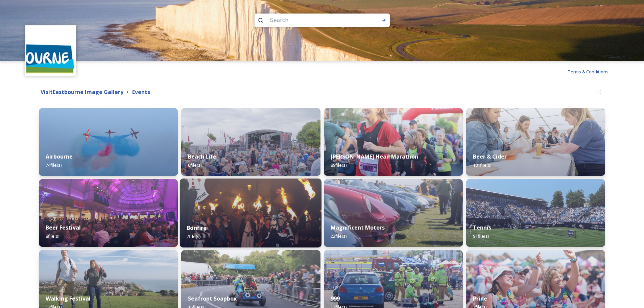 This screenshot has height=308, width=644. Describe the element at coordinates (54, 165) in the screenshot. I see `span: 74 file(s)` at that location.